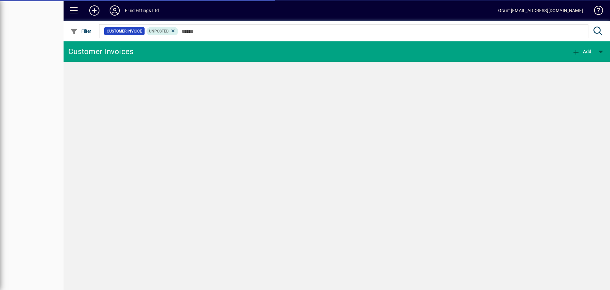 This screenshot has width=610, height=290. I want to click on span: Customer Invoice, so click(124, 31).